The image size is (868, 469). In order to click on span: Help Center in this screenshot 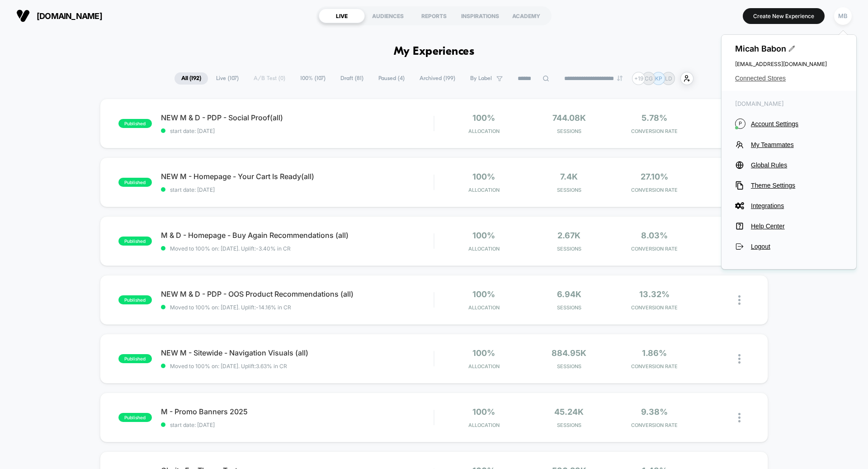, I will do `click(797, 226)`.